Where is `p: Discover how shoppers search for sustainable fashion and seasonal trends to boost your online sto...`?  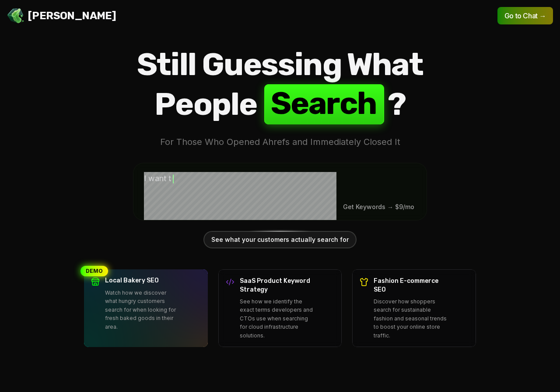 p: Discover how shoppers search for sustainable fashion and seasonal trends to boost your online sto... is located at coordinates (410, 319).